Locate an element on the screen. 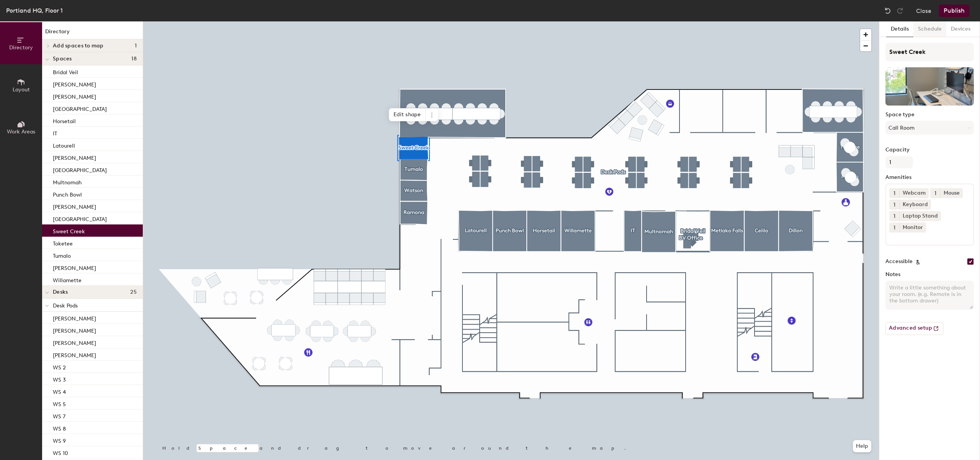 Image resolution: width=980 pixels, height=460 pixels. button: Schedule is located at coordinates (929, 29).